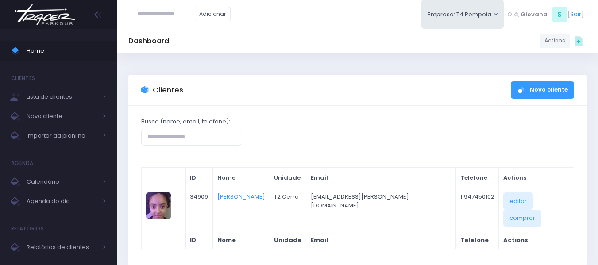 The height and width of the screenshot is (265, 598). I want to click on h4: Agenda, so click(22, 163).